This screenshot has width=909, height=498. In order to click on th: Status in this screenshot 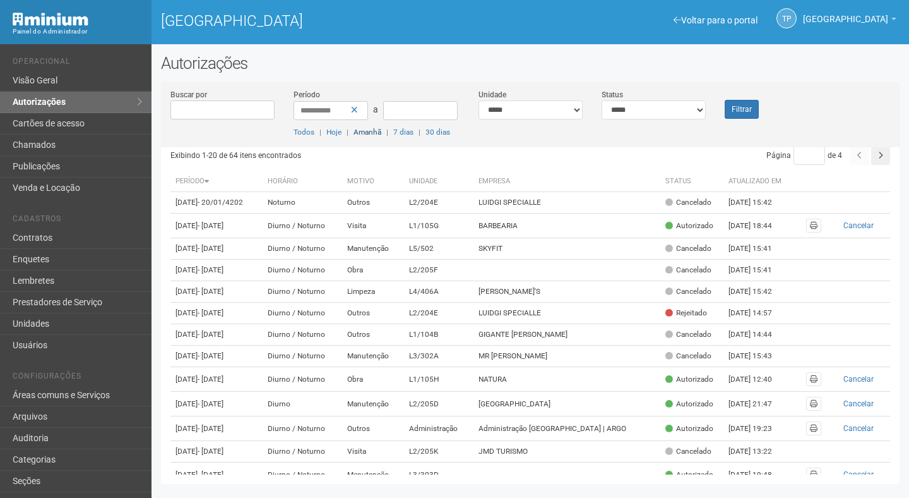, I will do `click(692, 181)`.